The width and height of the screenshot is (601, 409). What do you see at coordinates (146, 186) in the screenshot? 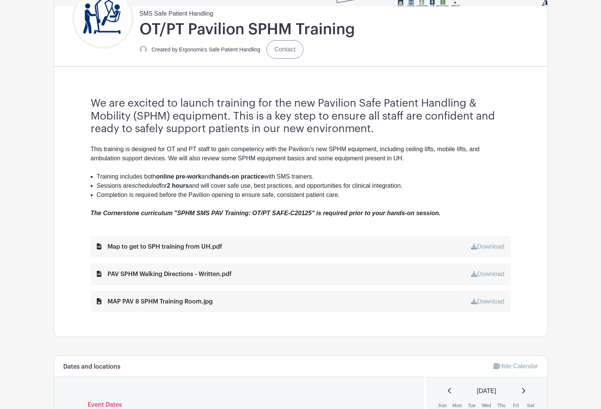
I see `em: scheduled` at bounding box center [146, 186].